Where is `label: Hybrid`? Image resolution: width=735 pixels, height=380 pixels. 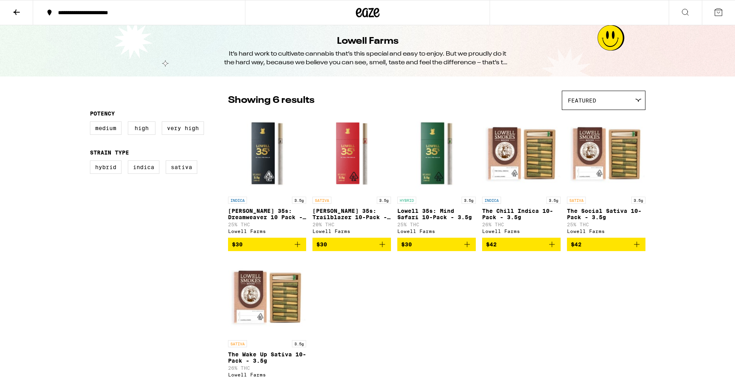 label: Hybrid is located at coordinates (106, 167).